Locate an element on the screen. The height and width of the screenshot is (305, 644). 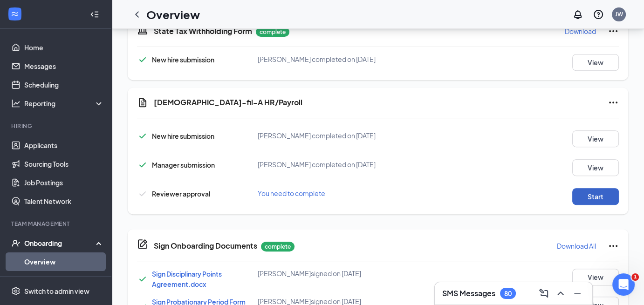
a: ChevronLeft is located at coordinates (137, 14).